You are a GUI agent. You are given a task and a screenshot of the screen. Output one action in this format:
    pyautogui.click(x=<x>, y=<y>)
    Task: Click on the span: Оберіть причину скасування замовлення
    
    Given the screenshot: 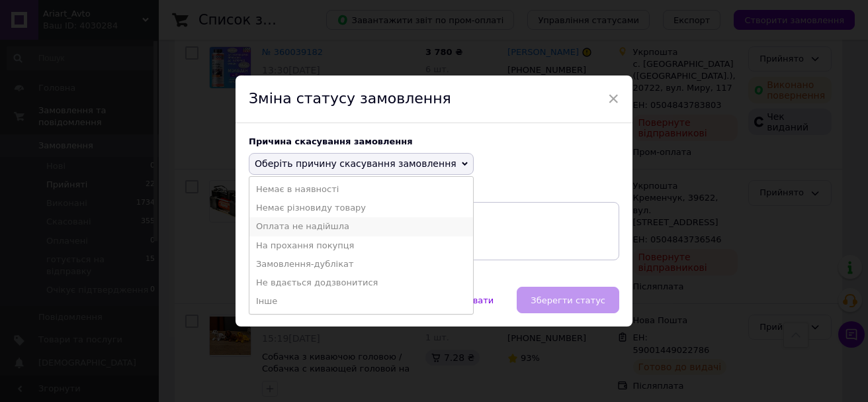 What is the action you would take?
    pyautogui.click(x=355, y=163)
    